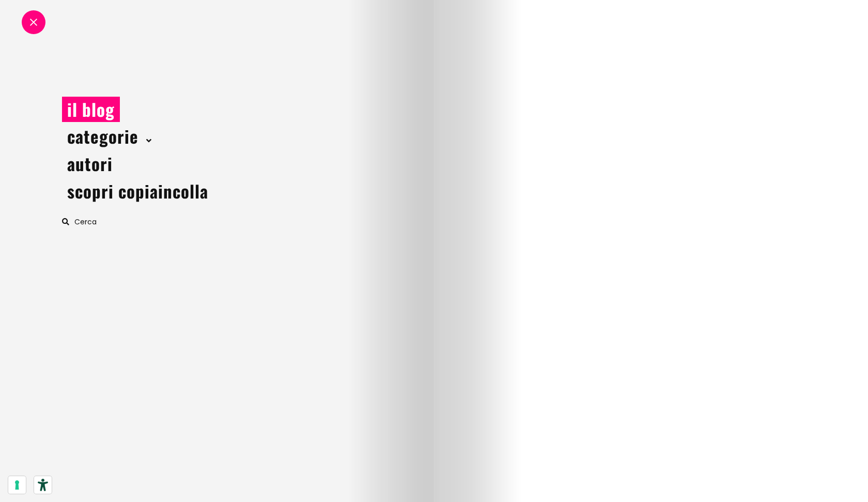 Image resolution: width=868 pixels, height=502 pixels. Describe the element at coordinates (17, 485) in the screenshot. I see `button: Le tue preferenze relative al consenso per le tecnologie di tracciamento` at that location.